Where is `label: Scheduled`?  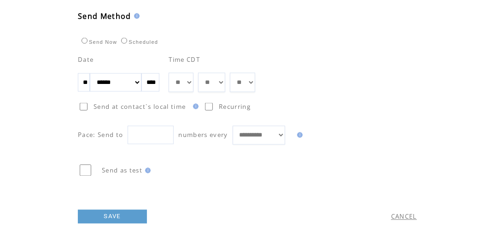 label: Scheduled is located at coordinates (138, 42).